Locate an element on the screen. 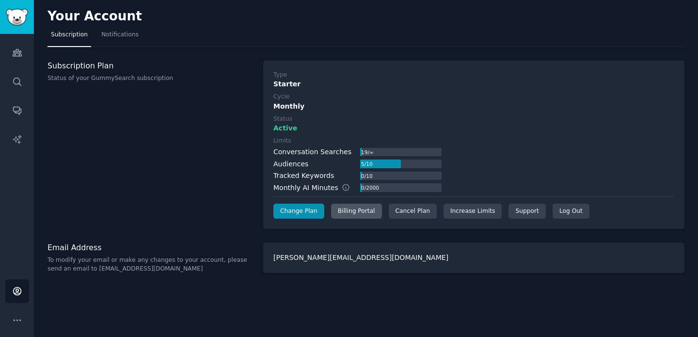 This screenshot has height=337, width=698. h3: Email Address is located at coordinates (150, 247).